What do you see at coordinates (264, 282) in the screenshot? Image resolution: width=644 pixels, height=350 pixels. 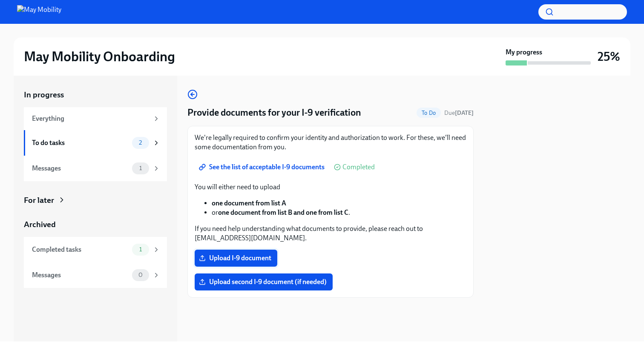 I see `span: Upload second I-9 document (if needed)` at bounding box center [264, 282].